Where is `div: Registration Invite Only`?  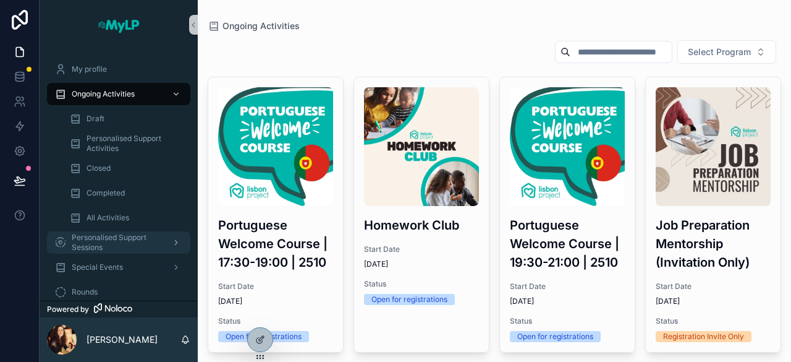 div: Registration Invite Only is located at coordinates (704, 336).